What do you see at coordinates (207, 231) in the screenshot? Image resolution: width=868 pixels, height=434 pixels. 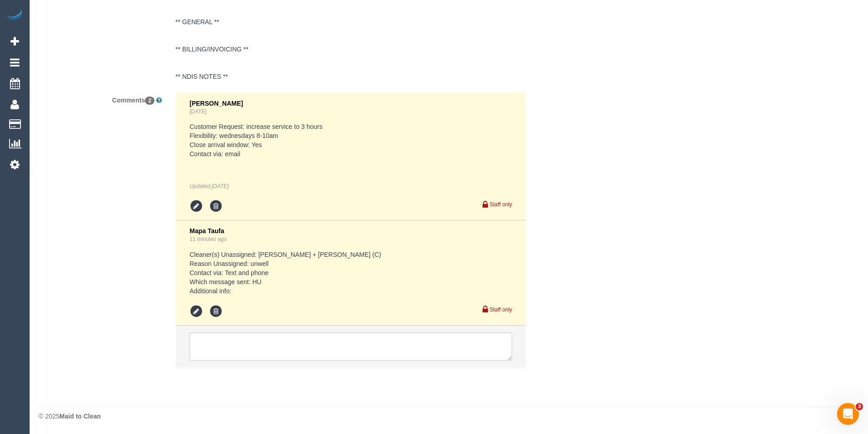 I see `span: Mapa Taufa` at bounding box center [207, 231].